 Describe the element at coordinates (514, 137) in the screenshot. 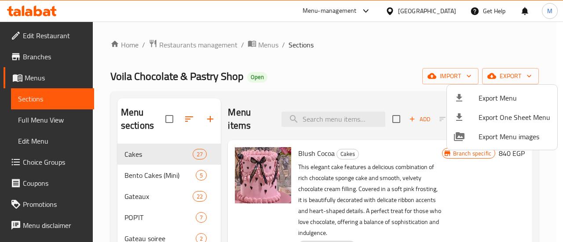

I see `span: Export Menu images` at that location.